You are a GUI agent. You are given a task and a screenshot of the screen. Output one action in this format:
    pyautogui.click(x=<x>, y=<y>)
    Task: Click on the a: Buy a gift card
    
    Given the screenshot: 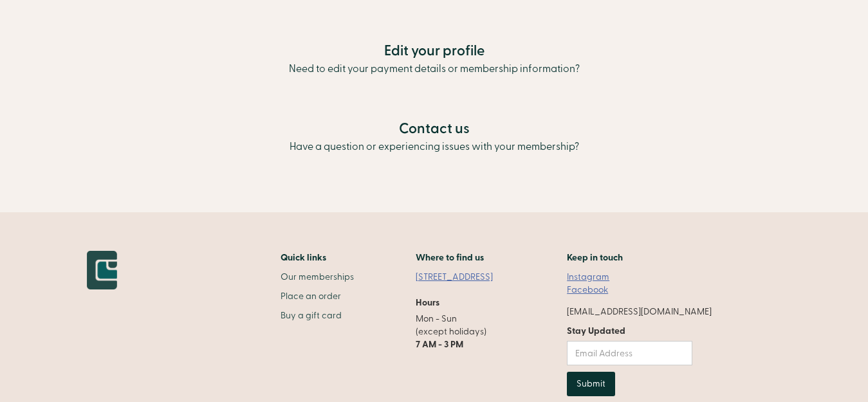 What is the action you would take?
    pyautogui.click(x=317, y=316)
    